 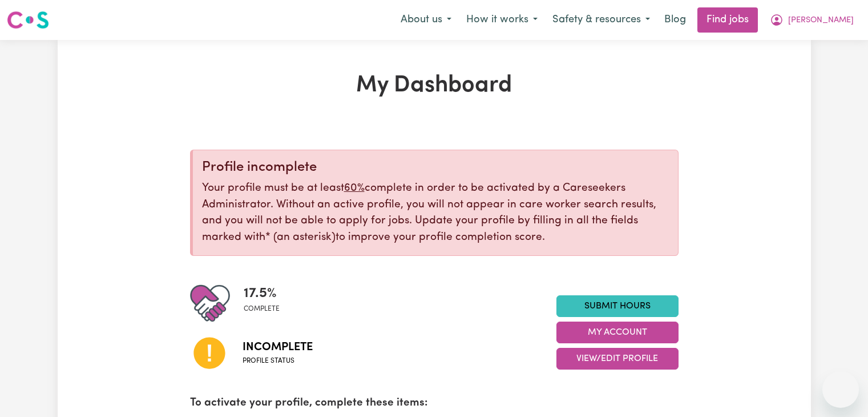 What do you see at coordinates (300, 237) in the screenshot?
I see `span: an asterisk` at bounding box center [300, 237].